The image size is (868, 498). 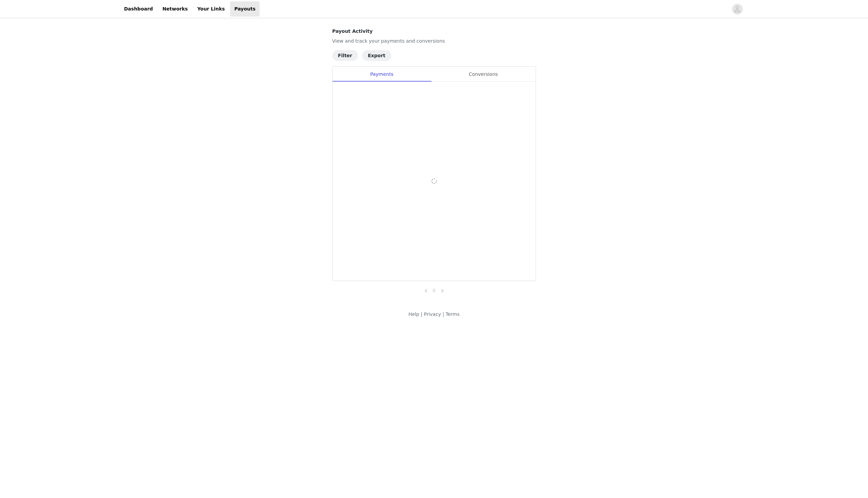 What do you see at coordinates (138, 9) in the screenshot?
I see `a: Dashboard` at bounding box center [138, 9].